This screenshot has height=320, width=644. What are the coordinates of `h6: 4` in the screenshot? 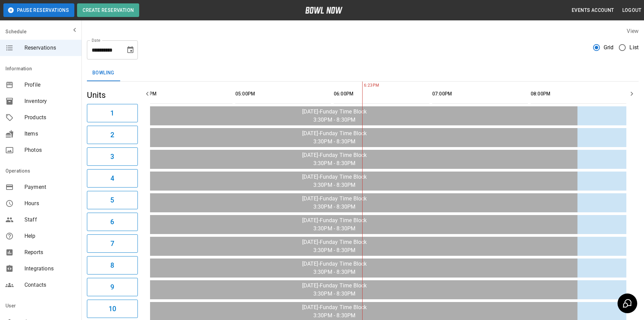 It's located at (112, 178).